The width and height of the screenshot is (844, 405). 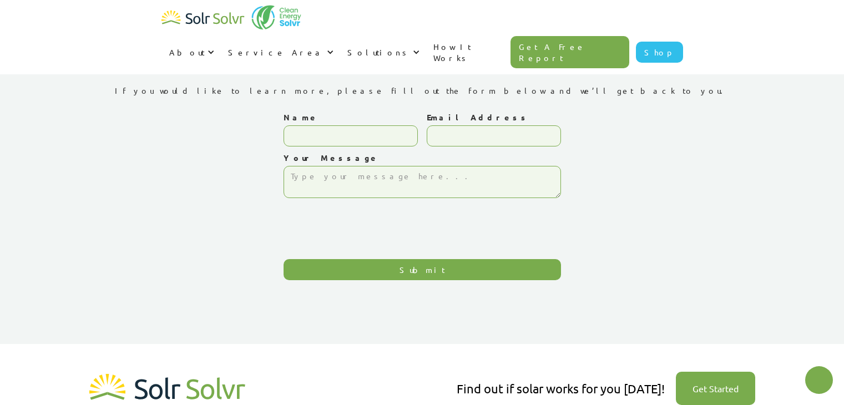 What do you see at coordinates (660, 52) in the screenshot?
I see `a: Shop` at bounding box center [660, 52].